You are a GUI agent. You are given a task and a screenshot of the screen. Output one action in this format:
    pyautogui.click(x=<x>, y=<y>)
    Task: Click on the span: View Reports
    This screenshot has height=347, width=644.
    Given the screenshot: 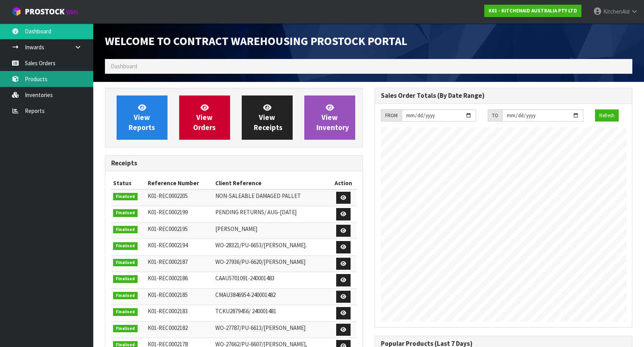 What is the action you would take?
    pyautogui.click(x=142, y=117)
    